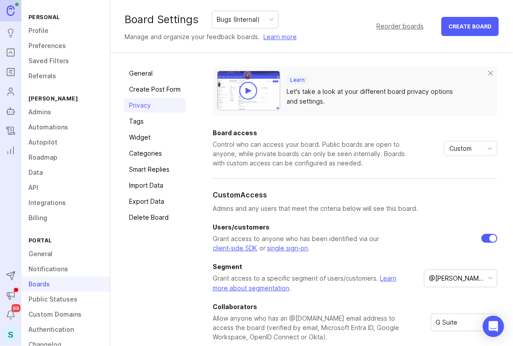 This screenshot has width=513, height=346. Describe the element at coordinates (494, 327) in the screenshot. I see `div: Open Intercom Messenger` at that location.